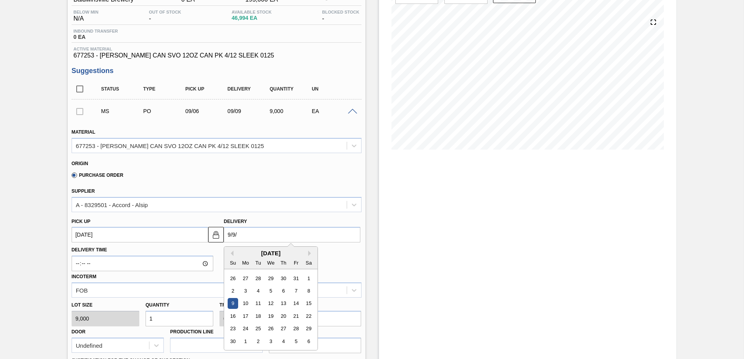  Describe the element at coordinates (191, 332) in the screenshot. I see `label: Production Line` at that location.